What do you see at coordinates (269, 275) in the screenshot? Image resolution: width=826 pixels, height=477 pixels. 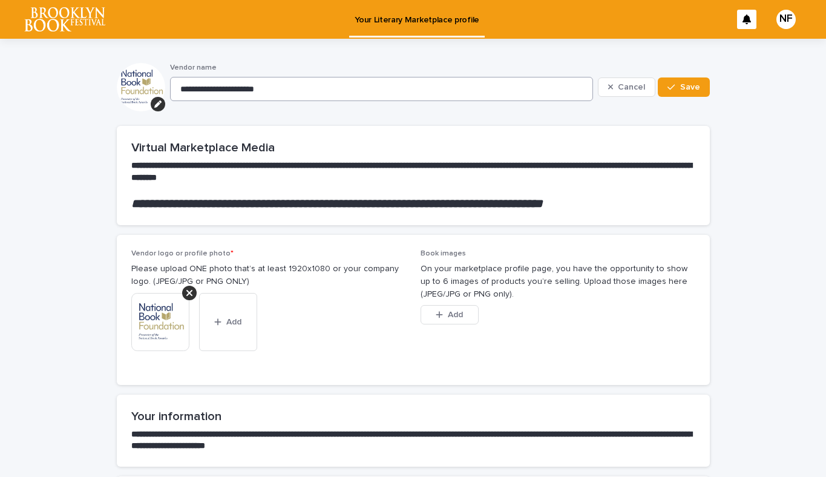 I see `p: Please upload ONE photo that’s at least 1920x1080 or your company logo. (JPEG/JPG or PNG ONLY)` at bounding box center [269, 275].